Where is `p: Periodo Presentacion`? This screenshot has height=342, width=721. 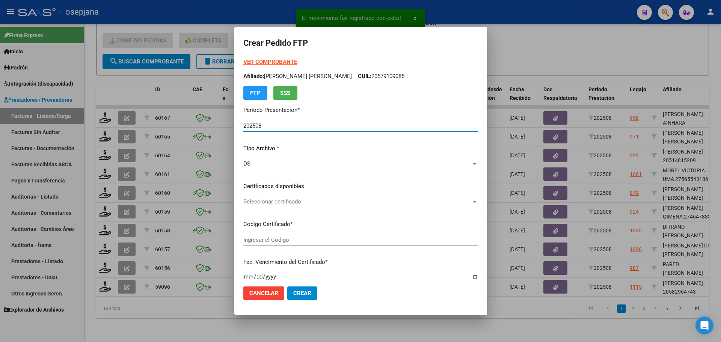
p: Periodo Presentacion is located at coordinates (360, 110).